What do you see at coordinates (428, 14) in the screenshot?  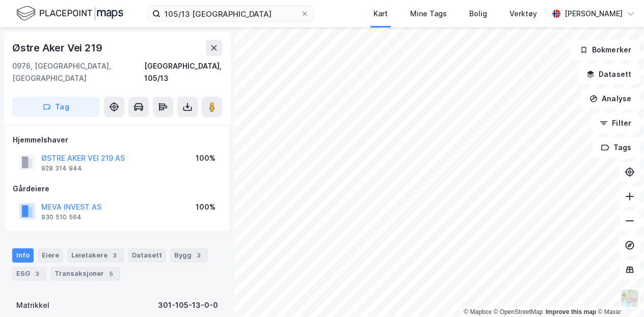 I see `div: Mine Tags` at bounding box center [428, 14].